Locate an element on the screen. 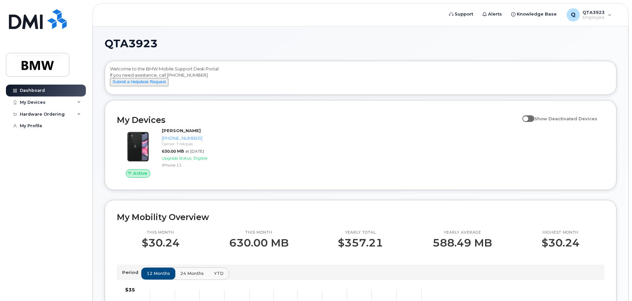 This screenshot has width=632, height=301. input: Show Deactivated Devices is located at coordinates (525, 115).